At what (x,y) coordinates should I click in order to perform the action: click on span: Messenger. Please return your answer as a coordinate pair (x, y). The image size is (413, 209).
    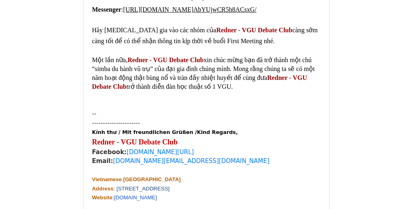
    Looking at the image, I should click on (106, 9).